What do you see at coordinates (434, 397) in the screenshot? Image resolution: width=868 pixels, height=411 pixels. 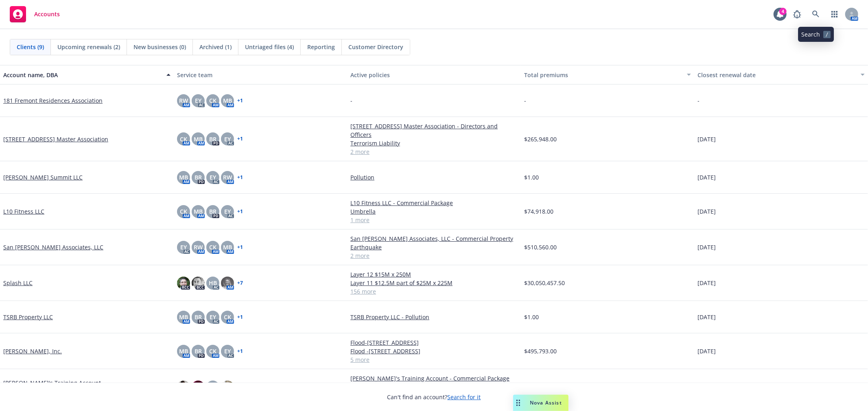 I see `span: Can't find an account?` at bounding box center [434, 397].